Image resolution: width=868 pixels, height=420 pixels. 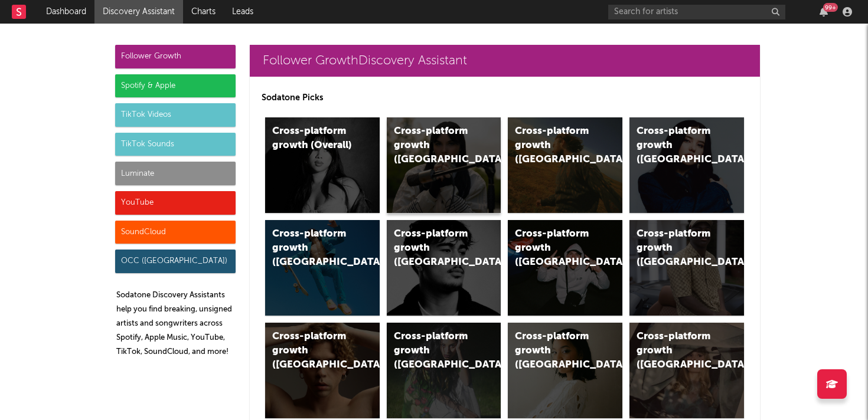 What do you see at coordinates (505, 61) in the screenshot?
I see `a: Follower GrowthDiscovery Assistant` at bounding box center [505, 61].